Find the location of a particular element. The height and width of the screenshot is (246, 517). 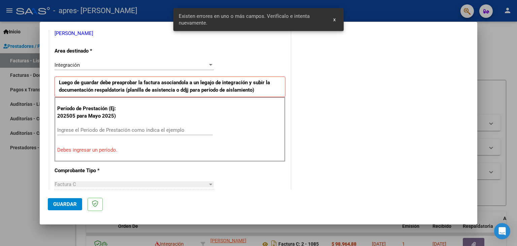

p: Area destinado * is located at coordinates (89, 51).